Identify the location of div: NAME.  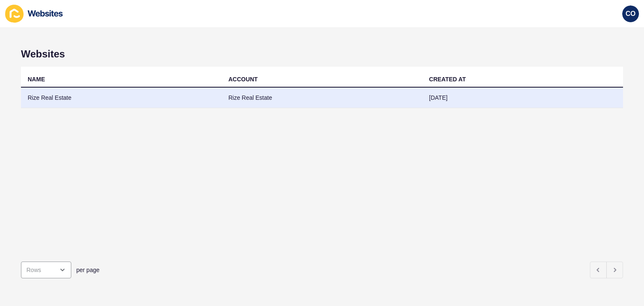
(36, 79).